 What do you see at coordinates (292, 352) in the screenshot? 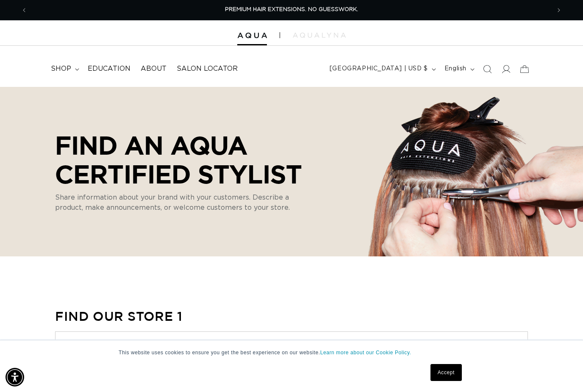
I see `p: This website uses cookies to ensure you get the best experience on our website.` at bounding box center [292, 352].